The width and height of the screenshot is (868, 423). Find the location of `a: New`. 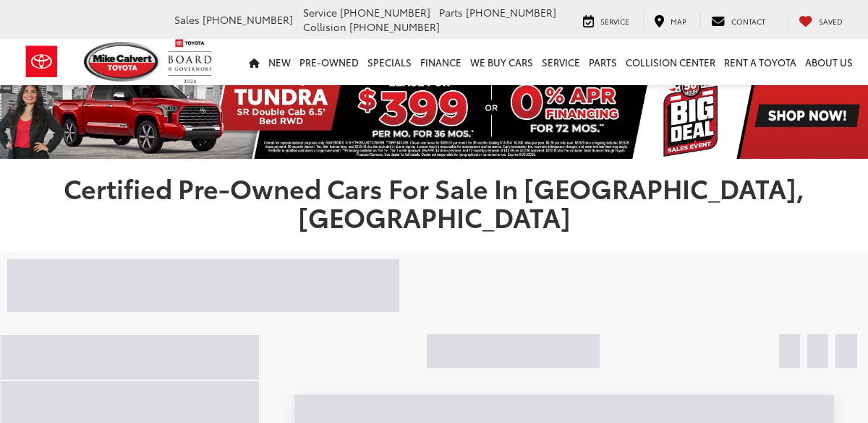

a: New is located at coordinates (279, 62).